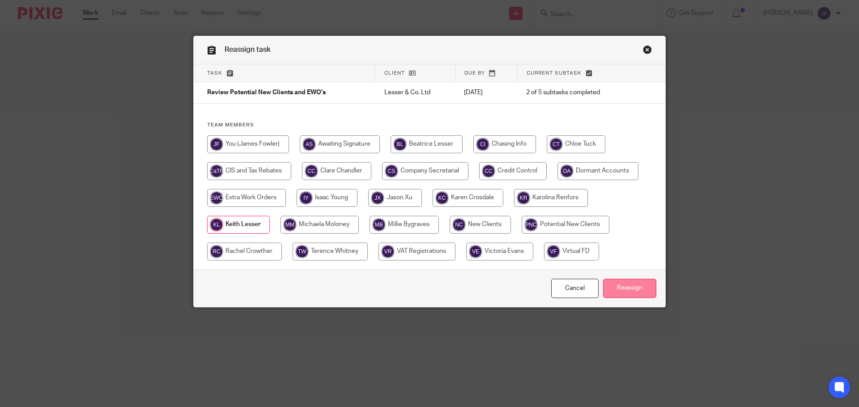  I want to click on input: Reassign, so click(629, 288).